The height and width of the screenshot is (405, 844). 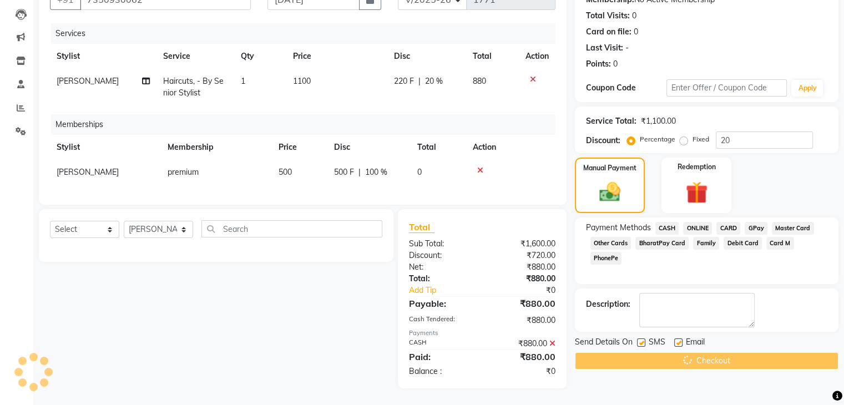 What do you see at coordinates (793, 228) in the screenshot?
I see `span: Master Card` at bounding box center [793, 228].